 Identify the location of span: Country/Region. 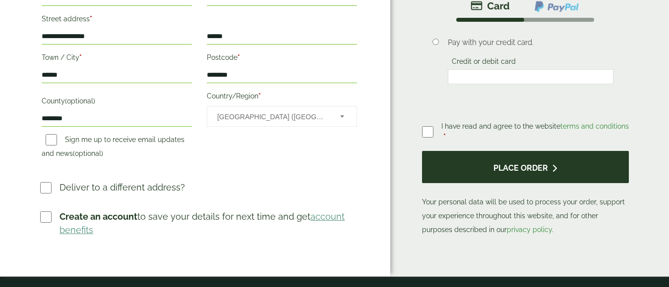
(282, 116).